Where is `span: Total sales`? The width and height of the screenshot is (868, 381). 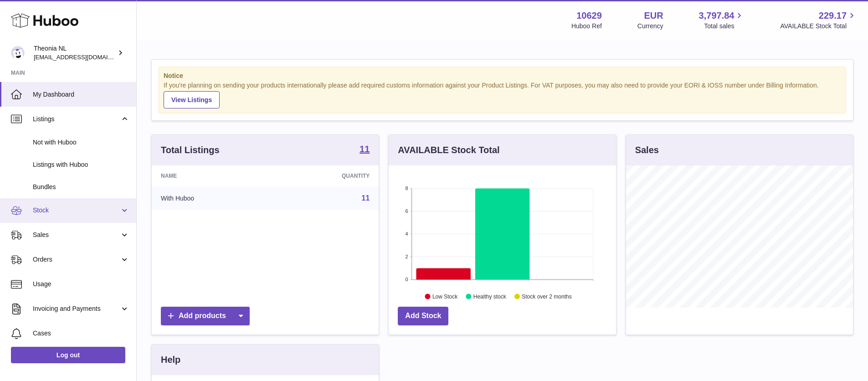 span: Total sales is located at coordinates (724, 26).